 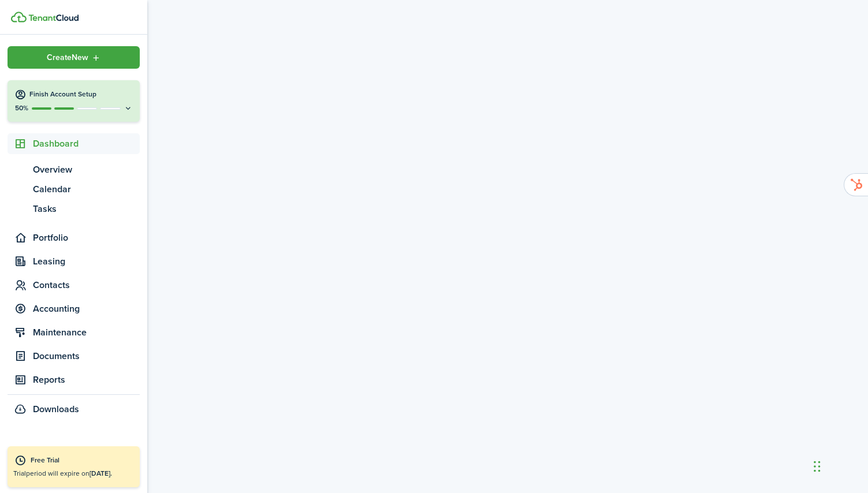 What do you see at coordinates (86, 209) in the screenshot?
I see `span: Tasks` at bounding box center [86, 209].